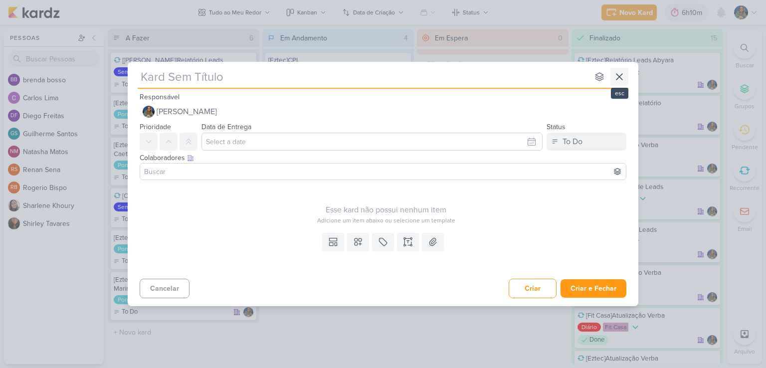  I want to click on input: Buscar, so click(383, 172).